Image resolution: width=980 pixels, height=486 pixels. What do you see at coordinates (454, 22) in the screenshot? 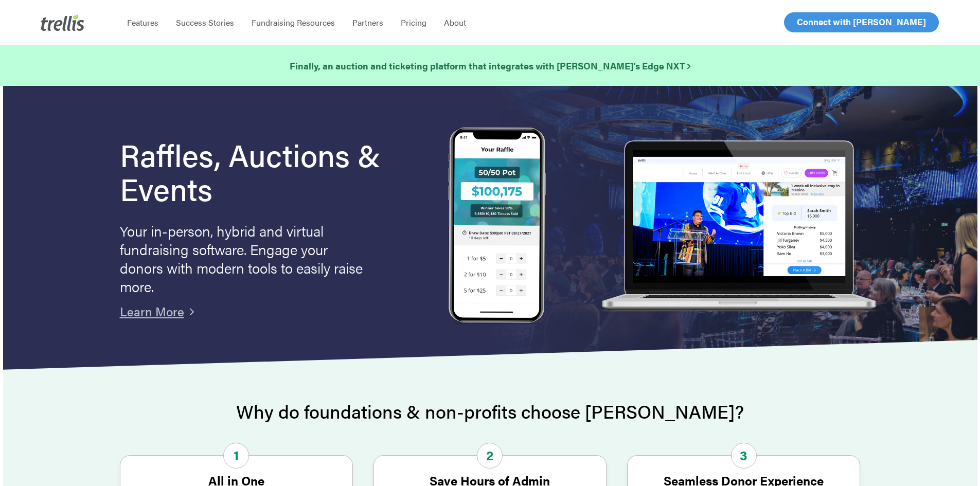
I see `a: About` at bounding box center [454, 22].